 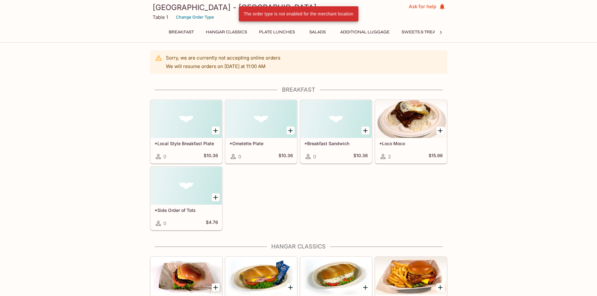 What do you see at coordinates (298, 14) in the screenshot?
I see `div: The order type is not enabled for the merchant location` at bounding box center [298, 14].